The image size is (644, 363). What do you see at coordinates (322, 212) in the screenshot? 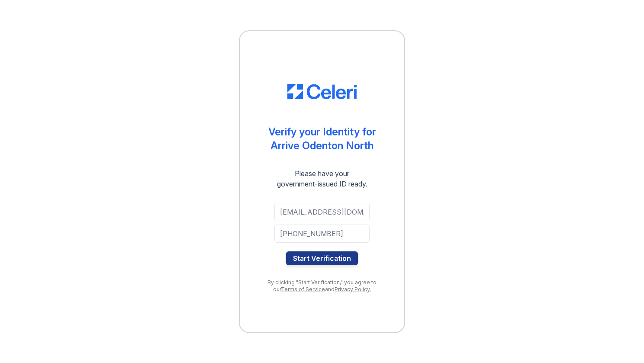
I see `input: Email` at bounding box center [322, 212].